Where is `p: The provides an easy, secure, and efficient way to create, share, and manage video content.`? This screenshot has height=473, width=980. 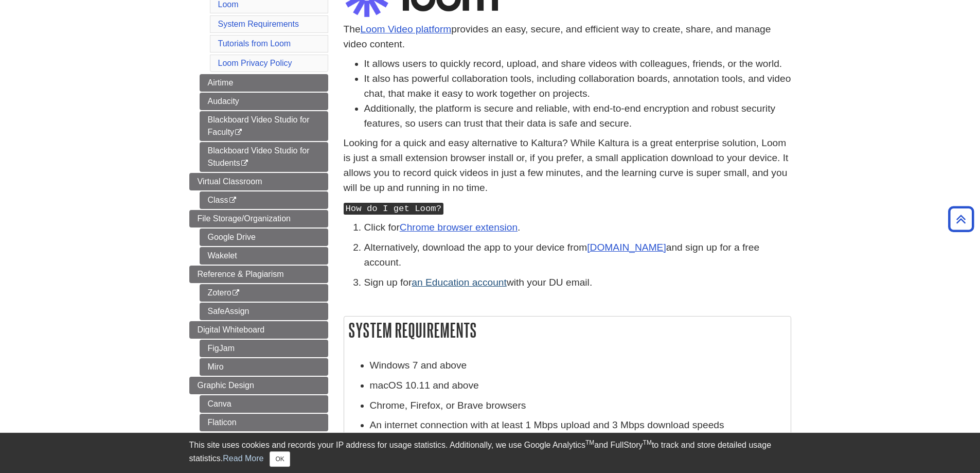 p: The provides an easy, secure, and efficient way to create, share, and manage video content. is located at coordinates (567, 37).